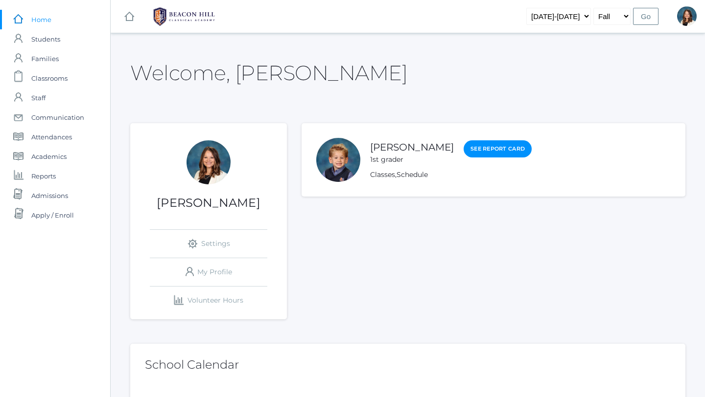 The image size is (705, 397). What do you see at coordinates (412, 175) in the screenshot?
I see `a: Schedule` at bounding box center [412, 175].